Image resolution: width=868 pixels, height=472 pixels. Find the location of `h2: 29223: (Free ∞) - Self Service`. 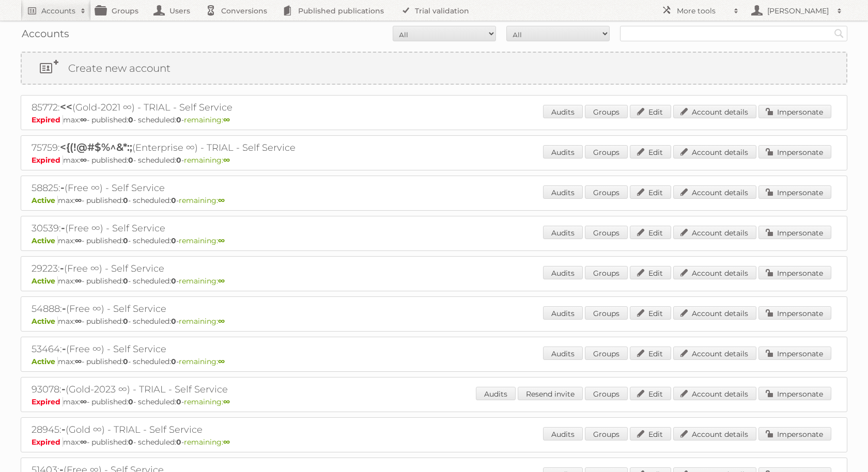

h2: 29223: (Free ∞) - Self Service is located at coordinates (212, 269).